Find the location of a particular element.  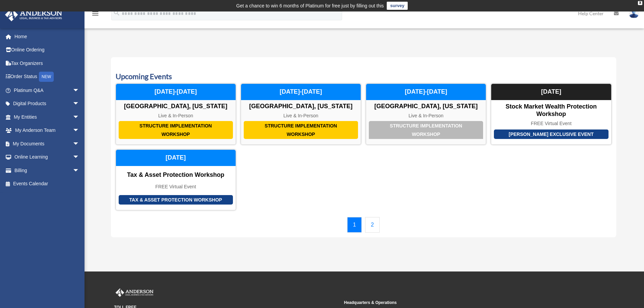

a: survey is located at coordinates (397, 6).